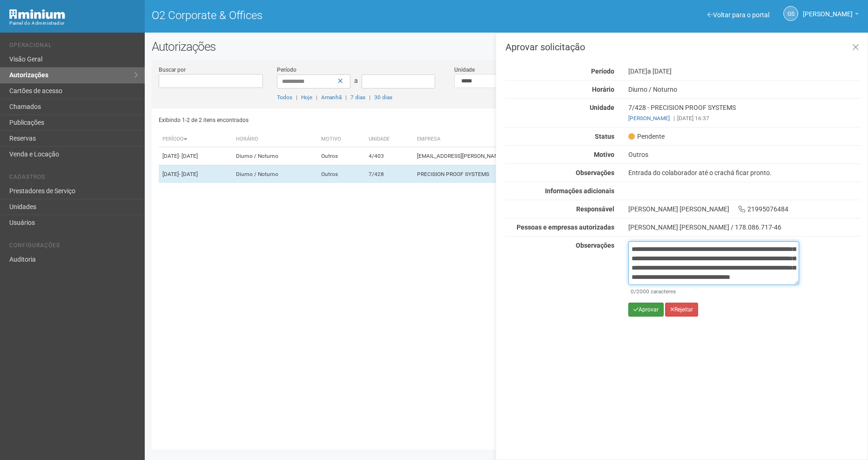  I want to click on span: a, so click(356, 81).